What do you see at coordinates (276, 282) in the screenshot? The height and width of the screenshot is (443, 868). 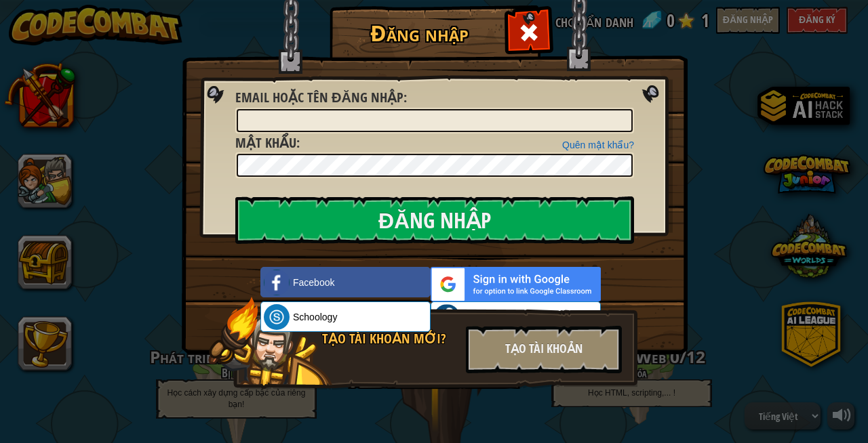 I see `img: facebook_small.png` at bounding box center [276, 282].